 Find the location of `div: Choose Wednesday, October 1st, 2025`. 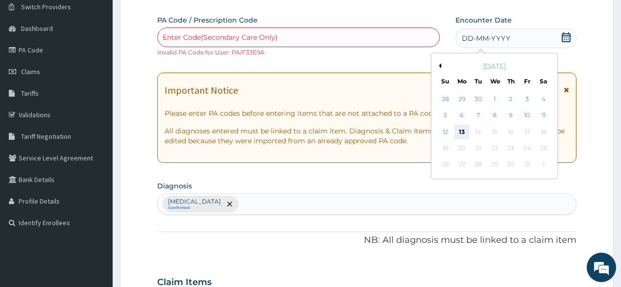

div: Choose Wednesday, October 1st, 2025 is located at coordinates (494, 99).